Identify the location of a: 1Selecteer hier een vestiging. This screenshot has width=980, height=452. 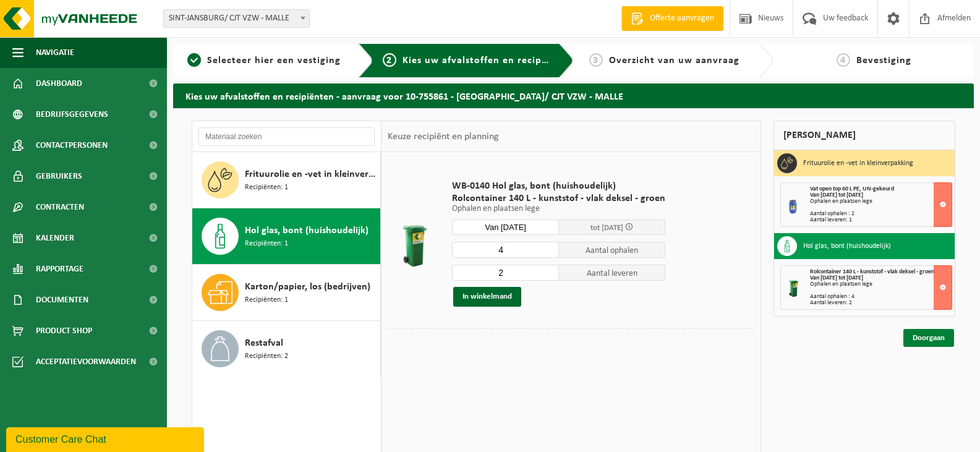
(264, 61).